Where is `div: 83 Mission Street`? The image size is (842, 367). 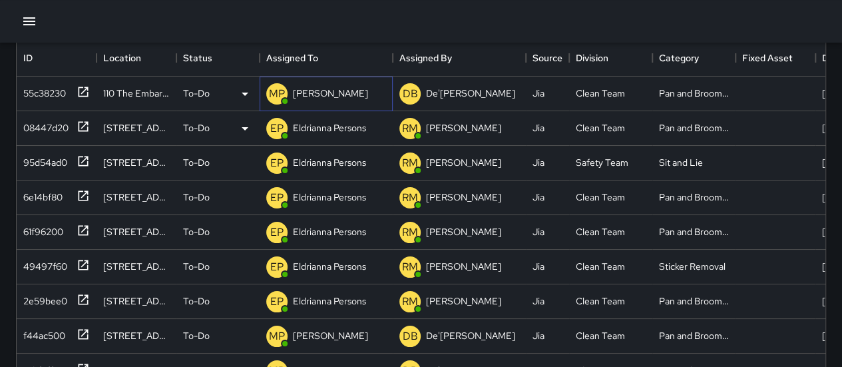 div: 83 Mission Street is located at coordinates (137, 336).